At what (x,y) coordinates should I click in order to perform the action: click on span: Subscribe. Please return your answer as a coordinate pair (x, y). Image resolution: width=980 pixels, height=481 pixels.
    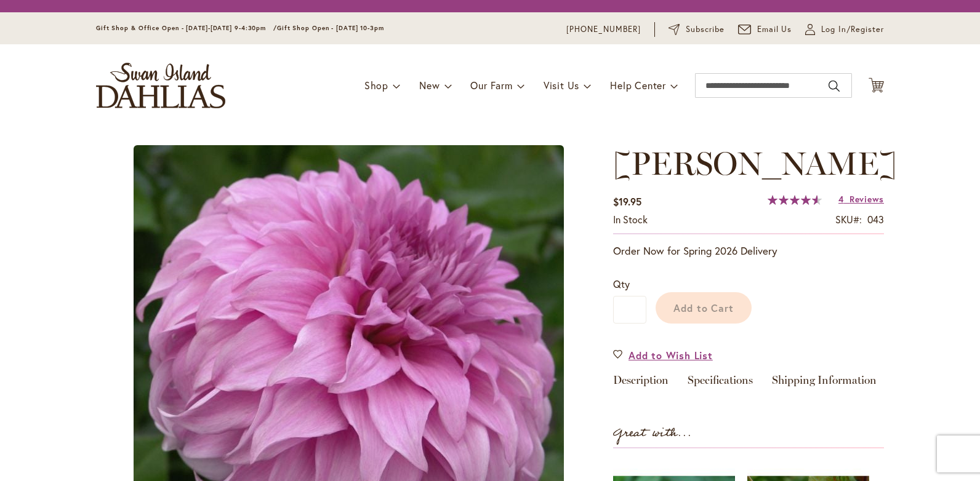
    Looking at the image, I should click on (704, 30).